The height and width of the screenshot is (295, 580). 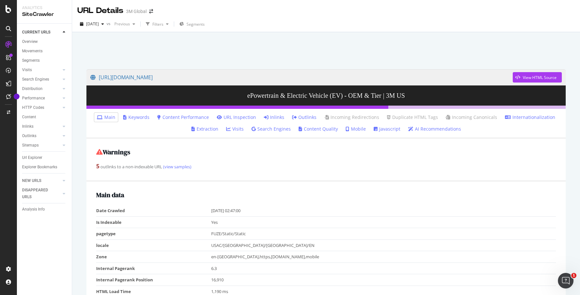 I want to click on a: Url Explorer, so click(x=45, y=158).